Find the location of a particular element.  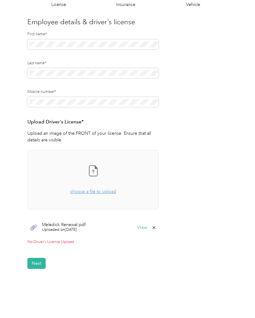

h4: Vehicle is located at coordinates (193, 4).